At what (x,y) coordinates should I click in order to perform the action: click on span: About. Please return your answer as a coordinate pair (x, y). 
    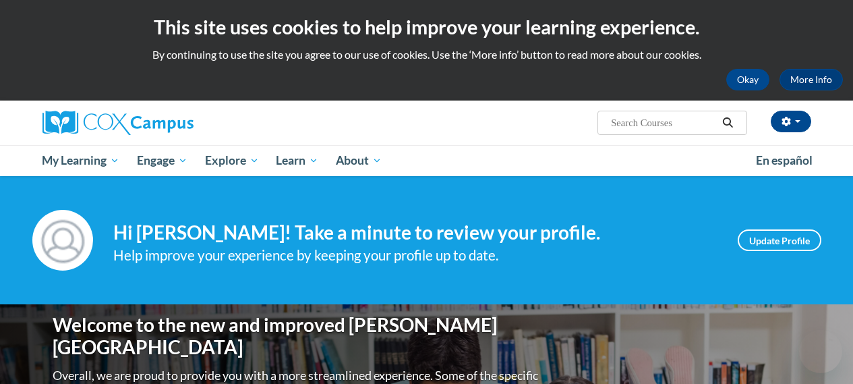
    Looking at the image, I should click on (359, 160).